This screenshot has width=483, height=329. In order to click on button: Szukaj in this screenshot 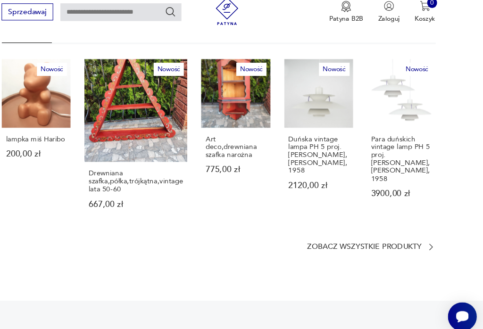, I will do `click(197, 26)`.